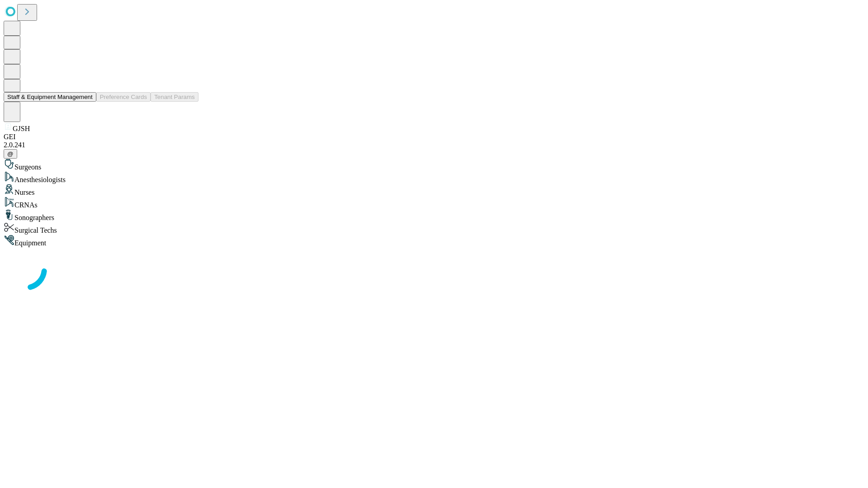  What do you see at coordinates (434, 216) in the screenshot?
I see `div: Sonographers` at bounding box center [434, 216].